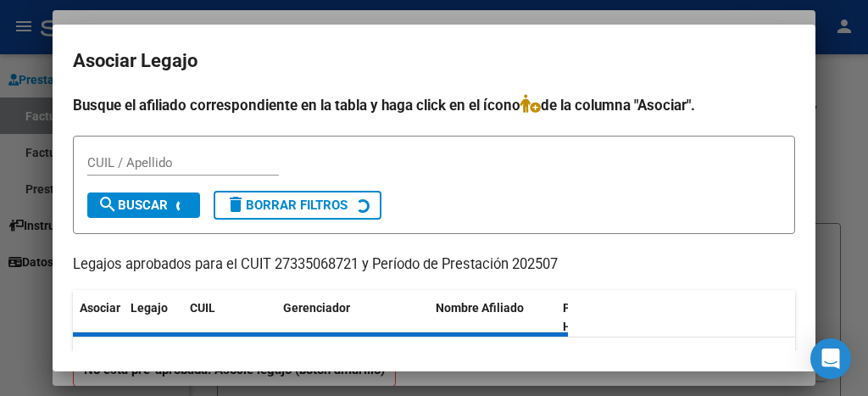  Describe the element at coordinates (287, 205) in the screenshot. I see `span: Borrar Filtros` at that location.